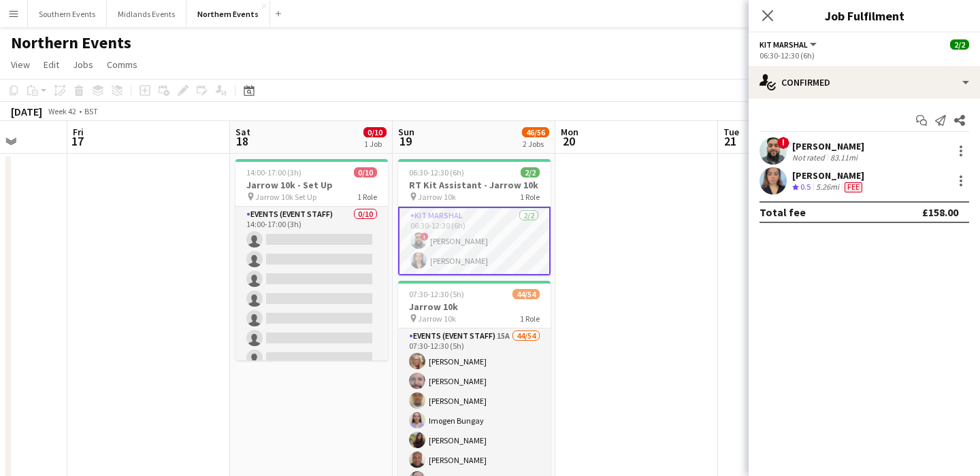  I want to click on div: 14:00-17:00 (3h)0/10Jarrow 10k - Set Up Jarrow 10k Set Up1 RoleEvents (Event Staff)0/1014:00-17:0..., so click(311, 260).